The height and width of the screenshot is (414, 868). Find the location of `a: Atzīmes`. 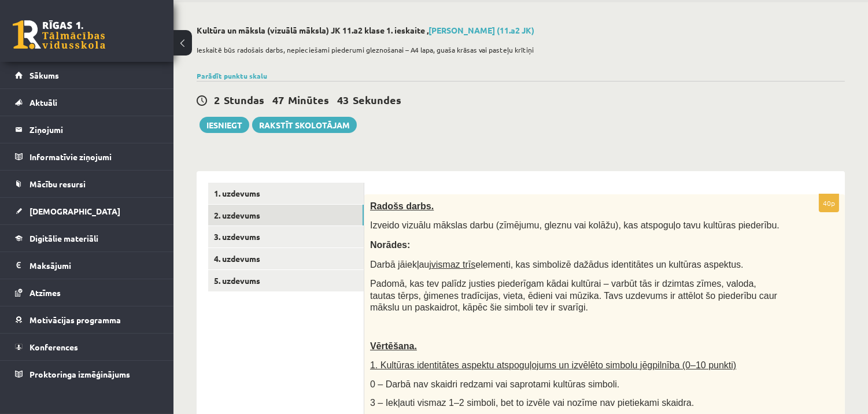

a: Atzīmes is located at coordinates (87, 292).